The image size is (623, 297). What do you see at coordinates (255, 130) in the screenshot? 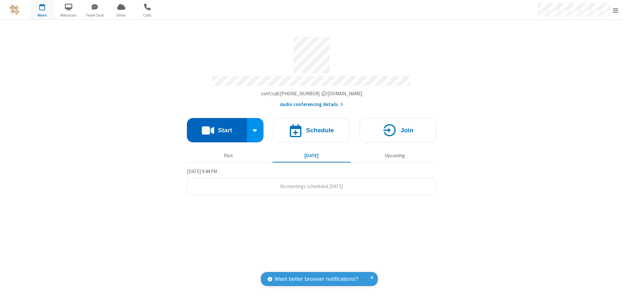
I see `div: Start conference options` at bounding box center [255, 130].